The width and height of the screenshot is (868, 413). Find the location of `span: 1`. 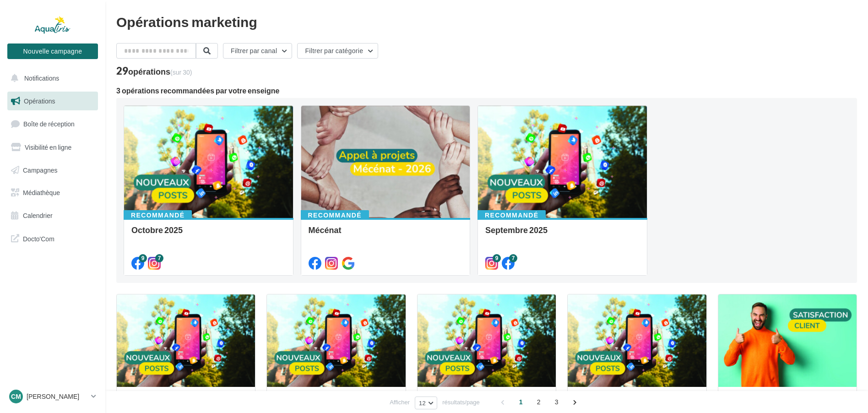

span: 1 is located at coordinates (521, 403).